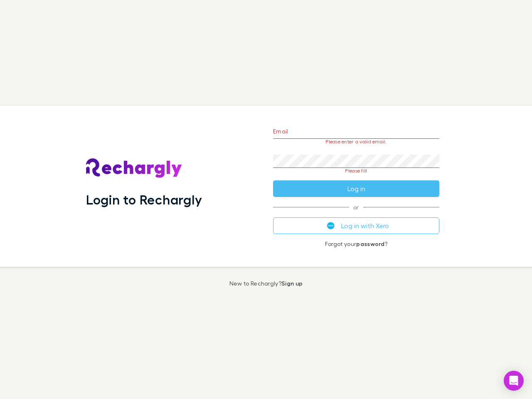 This screenshot has height=399, width=532. I want to click on button: Log in, so click(356, 189).